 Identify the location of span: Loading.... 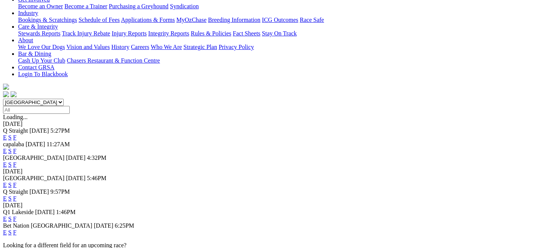
(15, 117).